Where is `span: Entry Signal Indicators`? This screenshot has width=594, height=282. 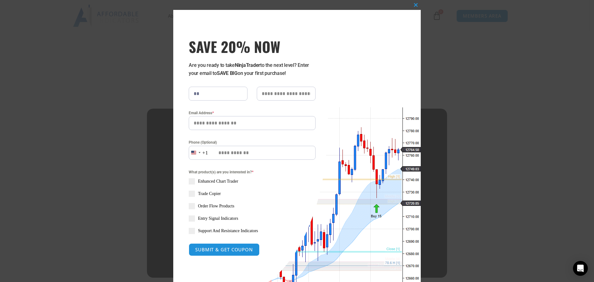 span: Entry Signal Indicators is located at coordinates (218, 219).